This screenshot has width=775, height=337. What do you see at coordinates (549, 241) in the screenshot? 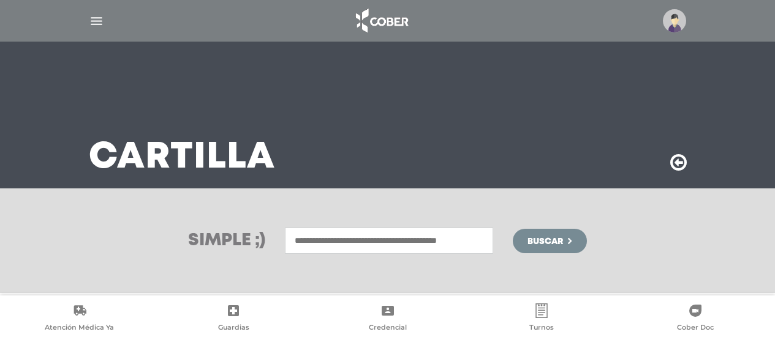
I see `button: Buscar` at bounding box center [549, 241].